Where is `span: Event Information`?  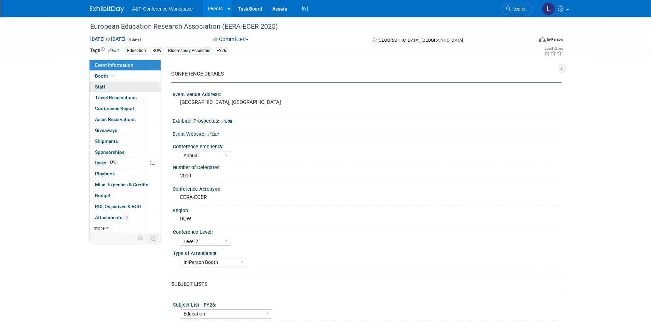
span: Event Information is located at coordinates (114, 65).